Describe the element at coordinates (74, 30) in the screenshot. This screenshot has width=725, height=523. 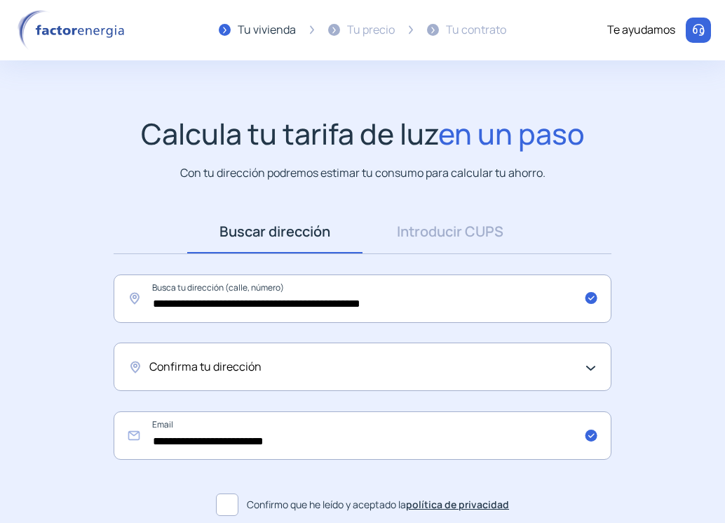
I see `img: logo factor` at that location.